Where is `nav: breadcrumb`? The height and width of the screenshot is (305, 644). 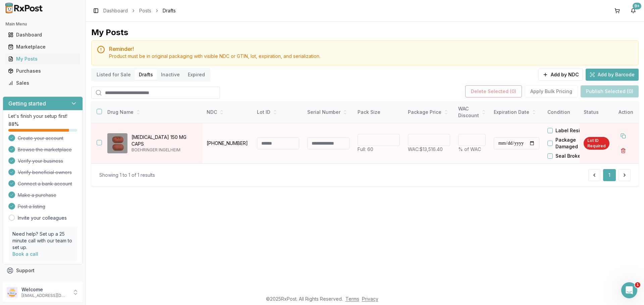
nav: breadcrumb is located at coordinates (139, 11).